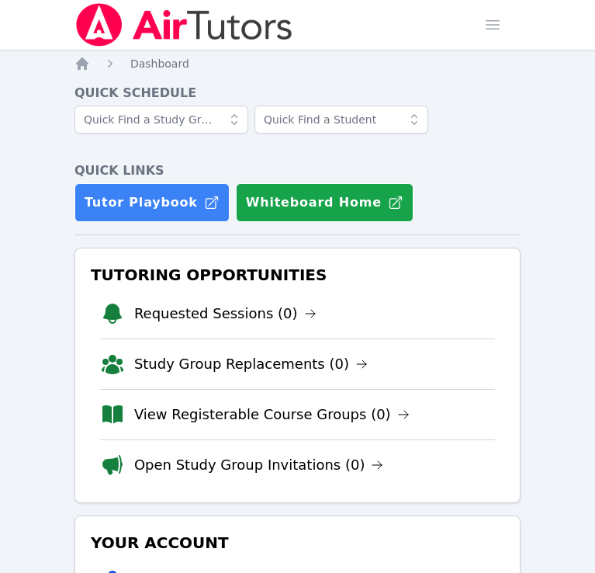 The image size is (595, 573). I want to click on img: Air Tutors, so click(184, 25).